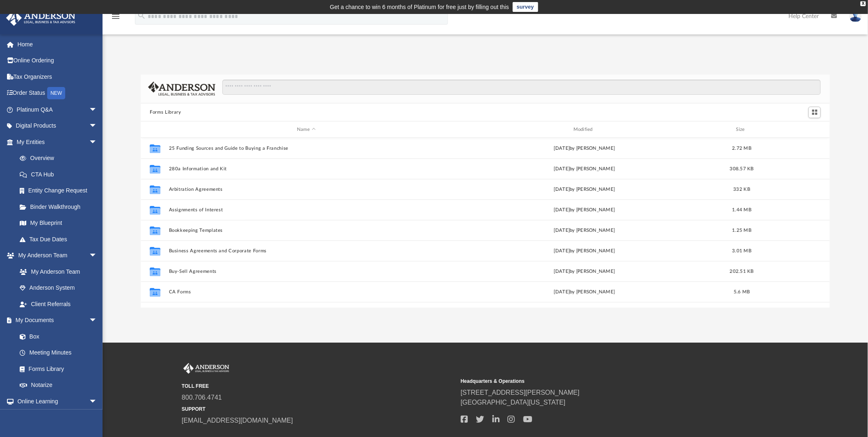  I want to click on a: Tax Due Dates, so click(60, 239).